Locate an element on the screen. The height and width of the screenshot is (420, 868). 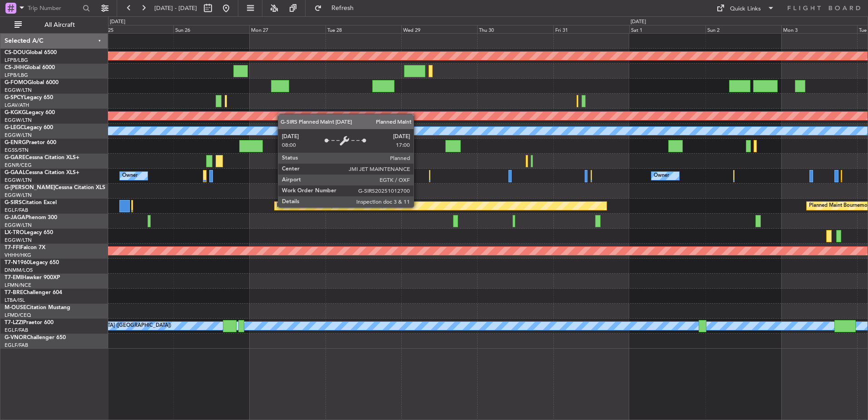
a: G-VNORChallenger 650 is located at coordinates (35, 337).